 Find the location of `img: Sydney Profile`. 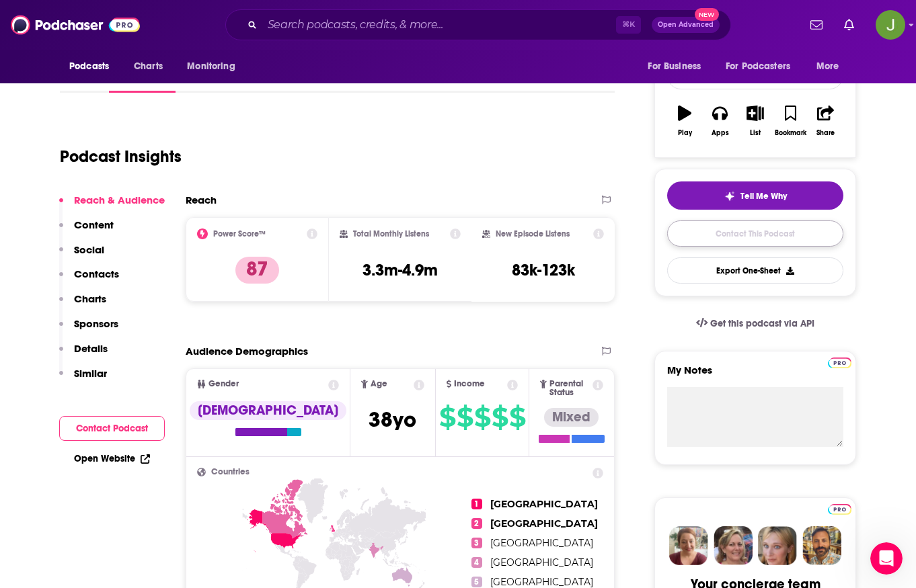

img: Sydney Profile is located at coordinates (688, 545).